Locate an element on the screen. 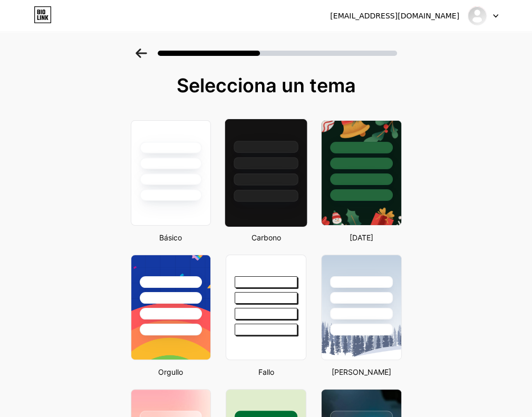 The width and height of the screenshot is (532, 417). div: Selecciona un tema is located at coordinates (266, 85).